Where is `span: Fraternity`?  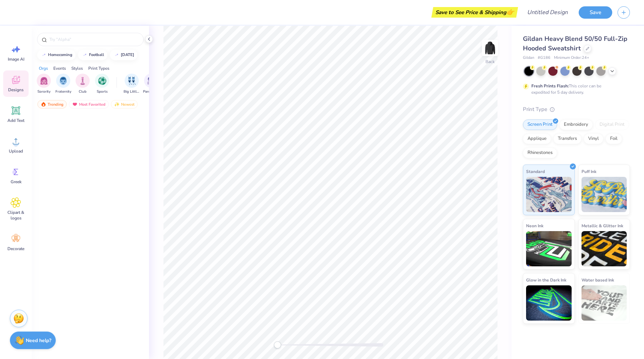
span: Fraternity is located at coordinates (63, 92).